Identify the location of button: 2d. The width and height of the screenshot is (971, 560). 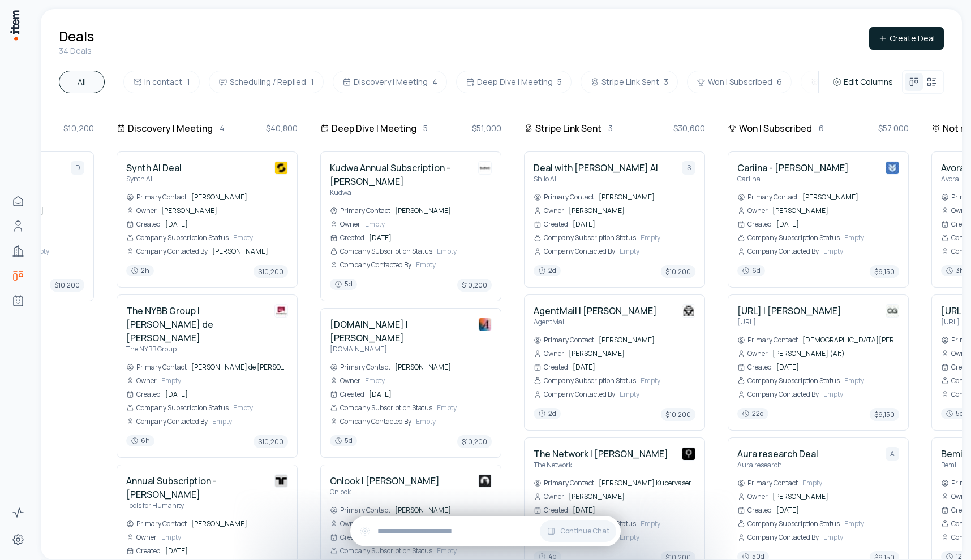
(547, 415).